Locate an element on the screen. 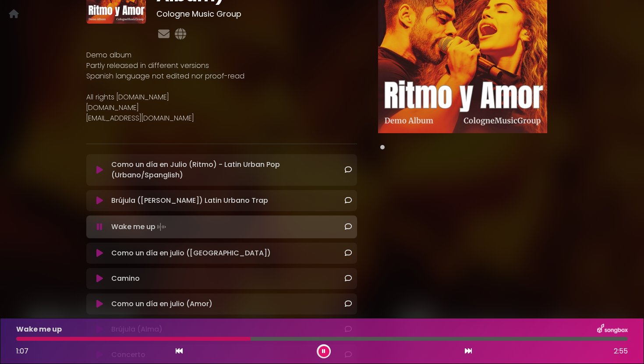 The width and height of the screenshot is (644, 364). p: Partly released in different versions is located at coordinates (222, 66).